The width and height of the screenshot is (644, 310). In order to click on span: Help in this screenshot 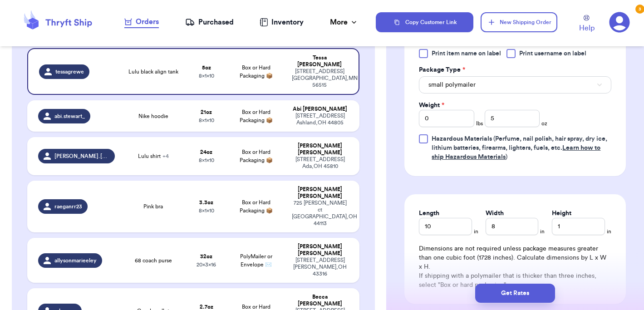, I will do `click(586, 29)`.